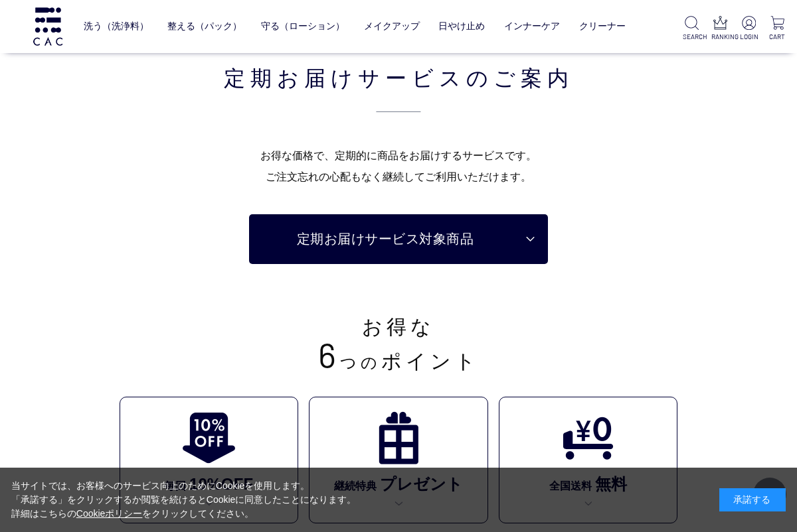 The image size is (797, 532). What do you see at coordinates (748, 36) in the screenshot?
I see `p: LOGIN` at bounding box center [748, 36].